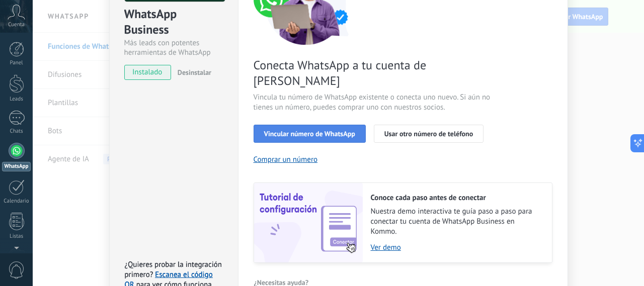 The width and height of the screenshot is (644, 286). I want to click on div: Leads, so click(17, 99).